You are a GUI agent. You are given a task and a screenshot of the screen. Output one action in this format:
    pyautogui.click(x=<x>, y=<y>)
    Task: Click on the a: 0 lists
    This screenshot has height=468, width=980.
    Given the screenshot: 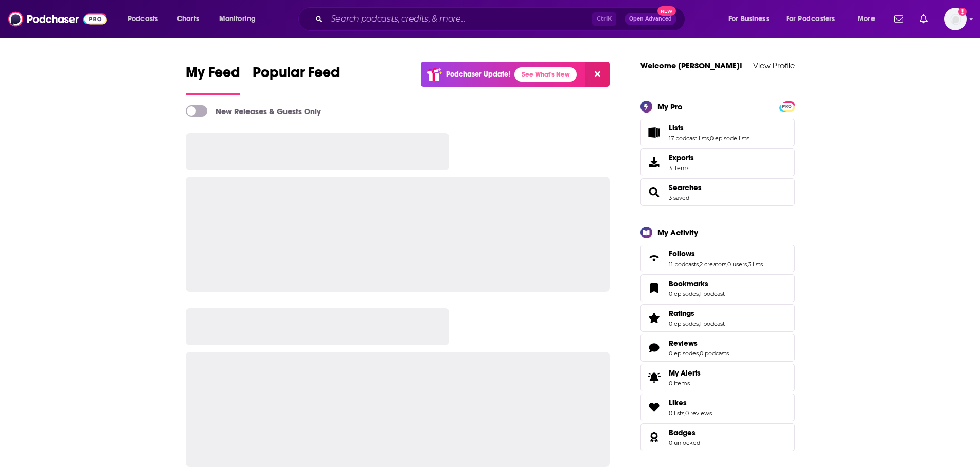 What is the action you would take?
    pyautogui.click(x=676, y=413)
    